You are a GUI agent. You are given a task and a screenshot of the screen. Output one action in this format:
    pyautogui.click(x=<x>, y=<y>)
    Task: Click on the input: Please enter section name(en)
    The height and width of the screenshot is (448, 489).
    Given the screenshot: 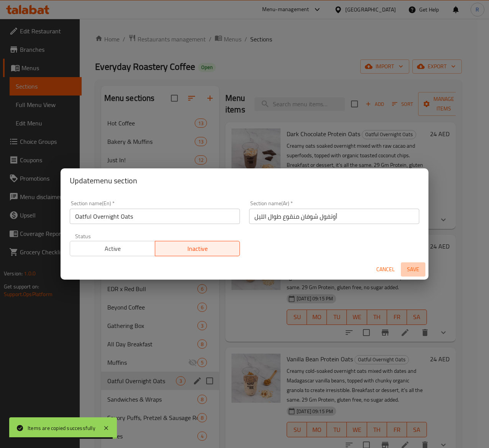 What is the action you would take?
    pyautogui.click(x=155, y=216)
    